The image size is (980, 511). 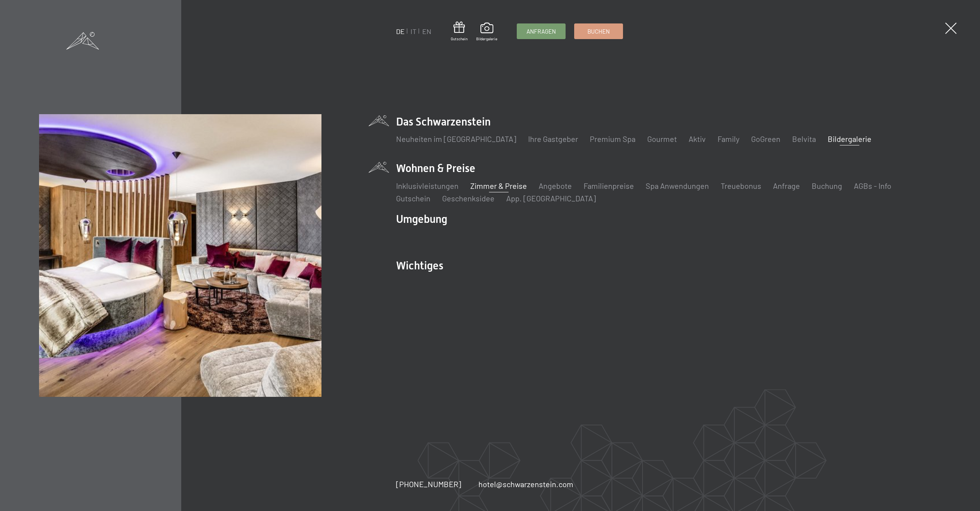 What do you see at coordinates (553, 139) in the screenshot?
I see `a: Ihre Gastgeber` at bounding box center [553, 139].